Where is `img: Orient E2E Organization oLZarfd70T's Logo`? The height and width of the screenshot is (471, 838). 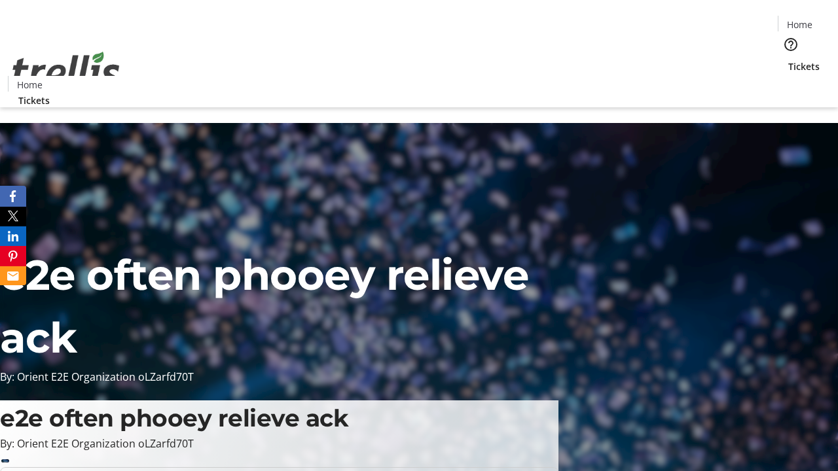
img: Orient E2E Organization oLZarfd70T's Logo is located at coordinates (66, 70).